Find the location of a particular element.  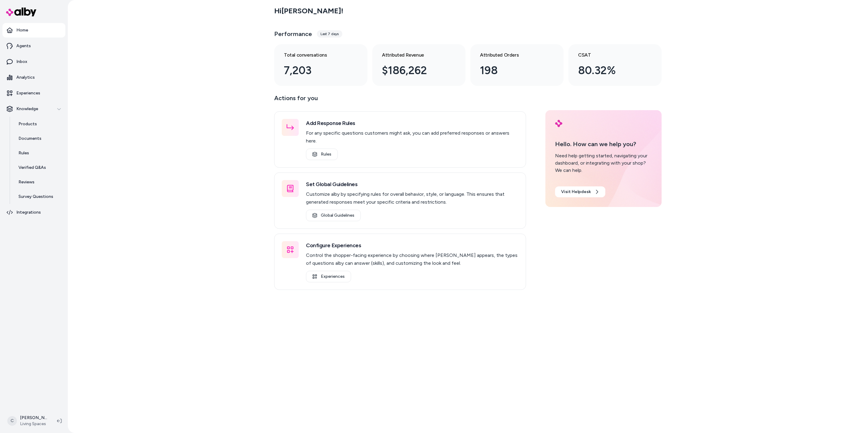

span: Living Spaces is located at coordinates (33, 424).